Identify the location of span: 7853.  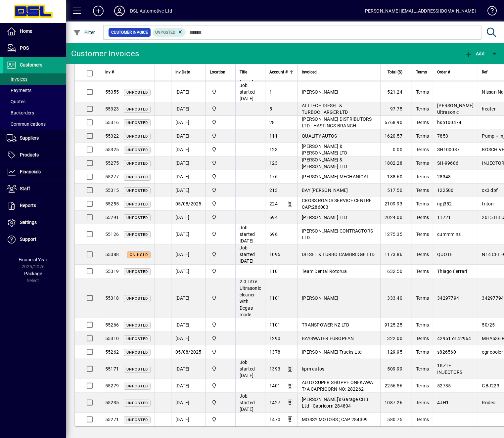
(442, 136).